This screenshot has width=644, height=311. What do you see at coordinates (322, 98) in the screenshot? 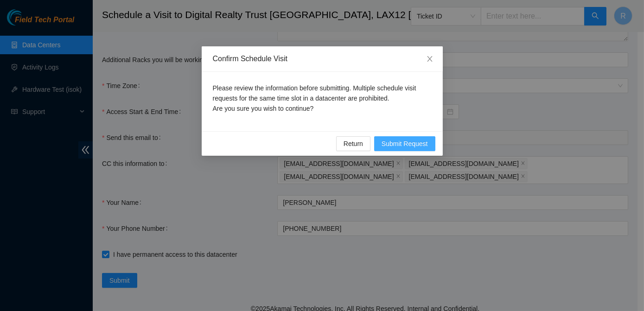
I see `p: Please review the information before submitting. Multiple schedule visit requests for the same ti...` at bounding box center [322, 98].